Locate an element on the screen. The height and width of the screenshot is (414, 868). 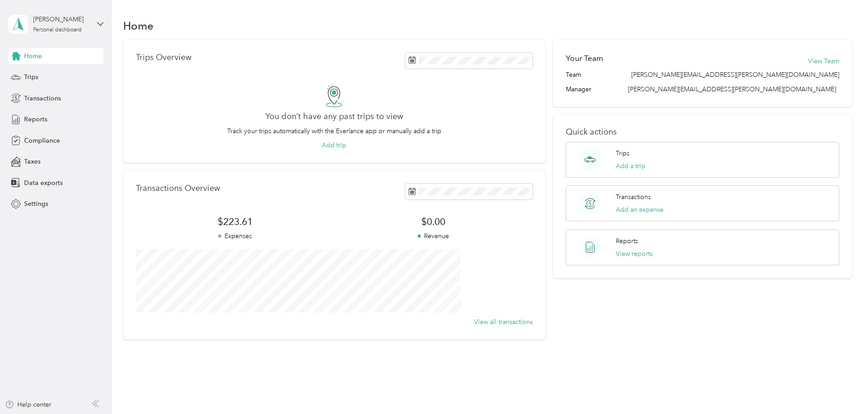
button: Help center is located at coordinates (28, 405).